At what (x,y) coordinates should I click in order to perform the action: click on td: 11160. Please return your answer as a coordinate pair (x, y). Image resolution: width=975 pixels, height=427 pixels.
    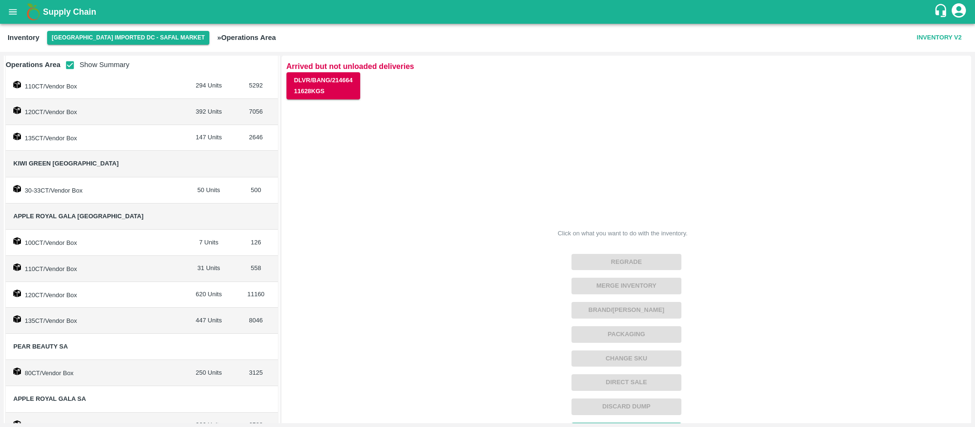
    Looking at the image, I should click on (256, 295).